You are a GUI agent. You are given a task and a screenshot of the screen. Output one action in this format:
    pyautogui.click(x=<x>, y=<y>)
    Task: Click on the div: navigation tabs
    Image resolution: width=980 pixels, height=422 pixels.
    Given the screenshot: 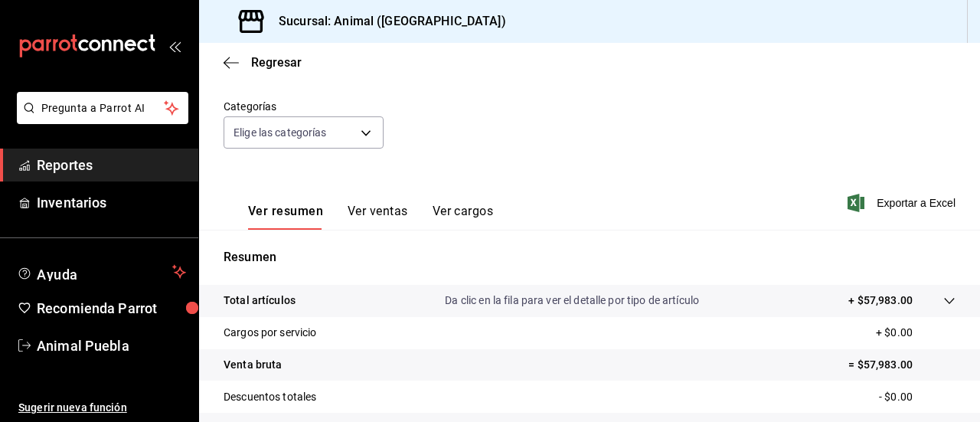 What is the action you would take?
    pyautogui.click(x=371, y=216)
    